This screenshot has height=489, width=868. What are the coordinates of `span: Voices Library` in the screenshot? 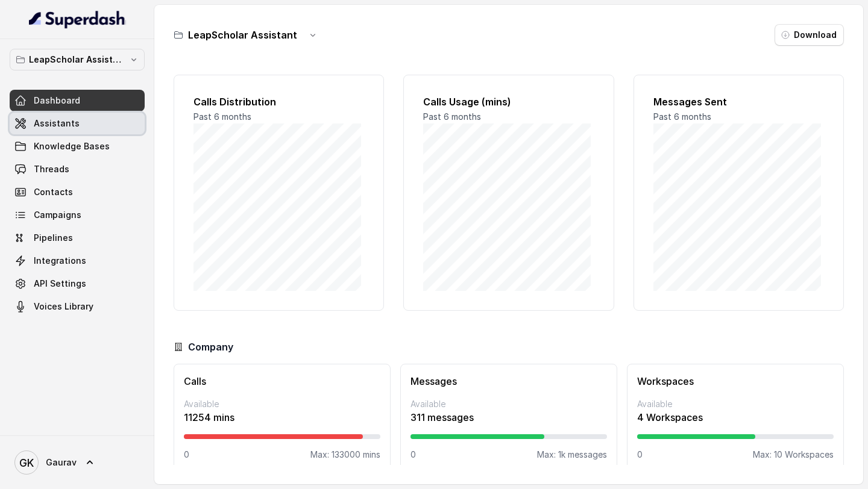 It's located at (63, 307).